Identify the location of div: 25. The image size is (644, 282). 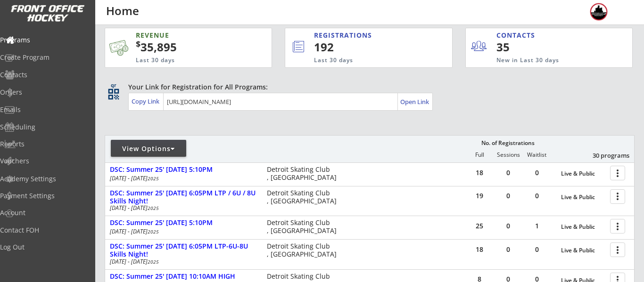
(479, 226).